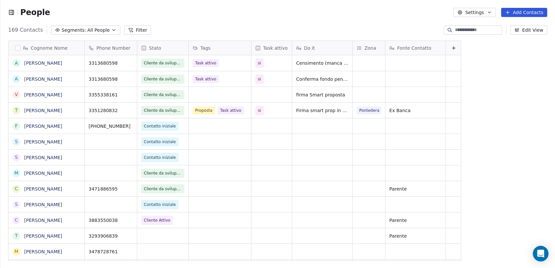 The width and height of the screenshot is (555, 268). Describe the element at coordinates (74, 30) in the screenshot. I see `span: Segments:` at that location.